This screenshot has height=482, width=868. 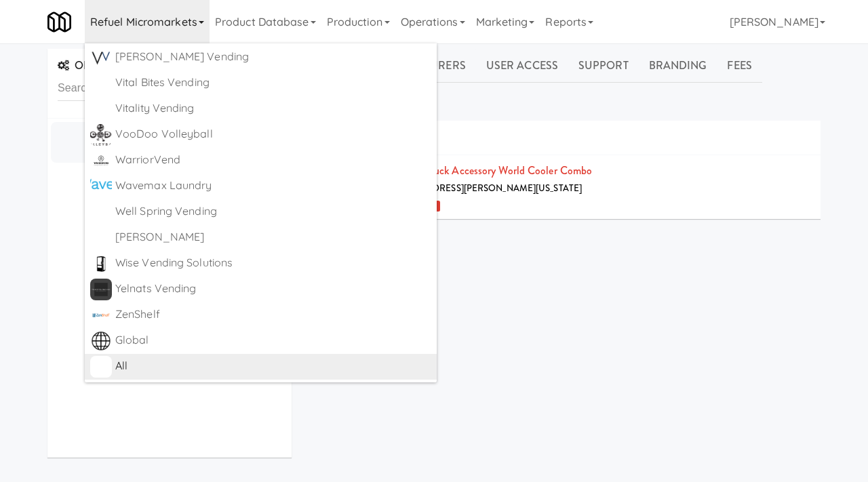 What do you see at coordinates (101, 186) in the screenshot?
I see `img: eeydxqtrjqjwmfqkytmr.png` at bounding box center [101, 186].